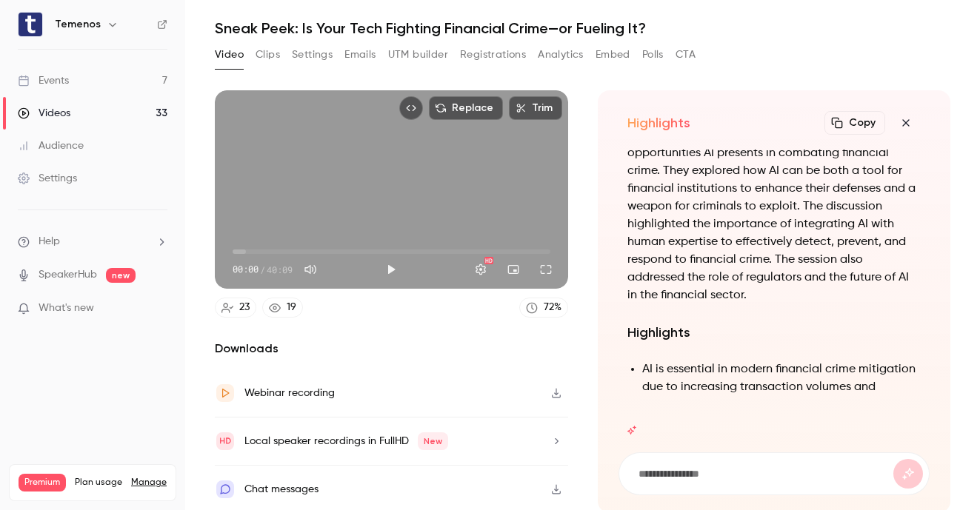  Describe the element at coordinates (245, 270) in the screenshot. I see `span: 00:00` at that location.